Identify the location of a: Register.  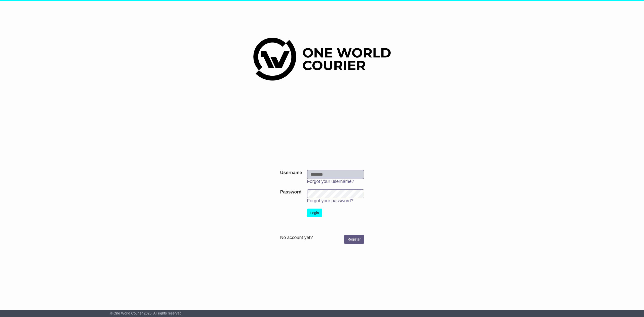
(354, 239).